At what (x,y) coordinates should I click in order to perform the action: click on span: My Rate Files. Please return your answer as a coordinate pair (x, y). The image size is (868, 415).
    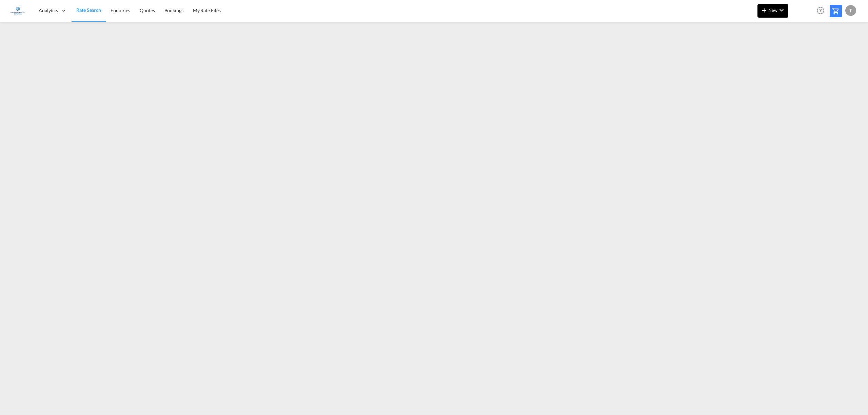
    Looking at the image, I should click on (207, 10).